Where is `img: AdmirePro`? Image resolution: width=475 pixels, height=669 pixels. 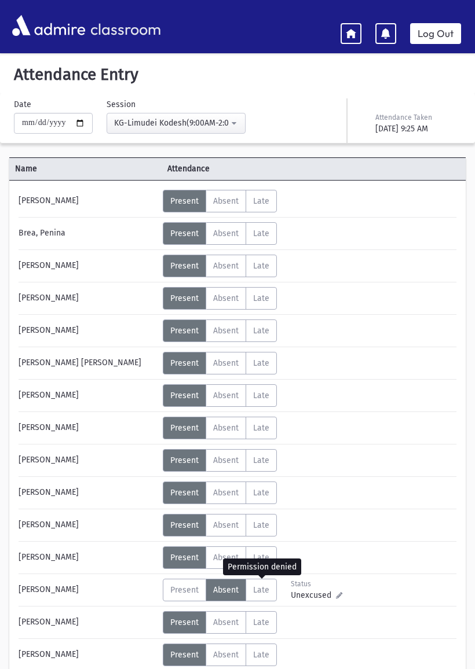 img: AdmirePro is located at coordinates (49, 25).